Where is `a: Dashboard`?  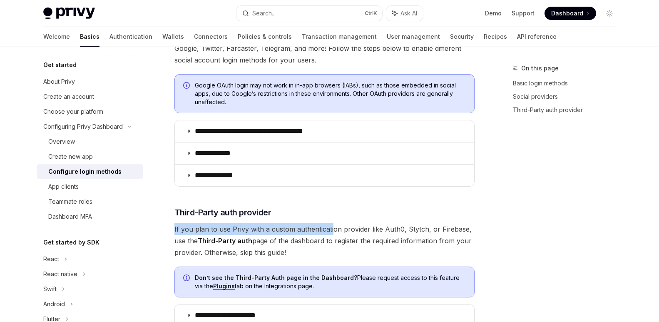
a: Dashboard is located at coordinates (570, 13).